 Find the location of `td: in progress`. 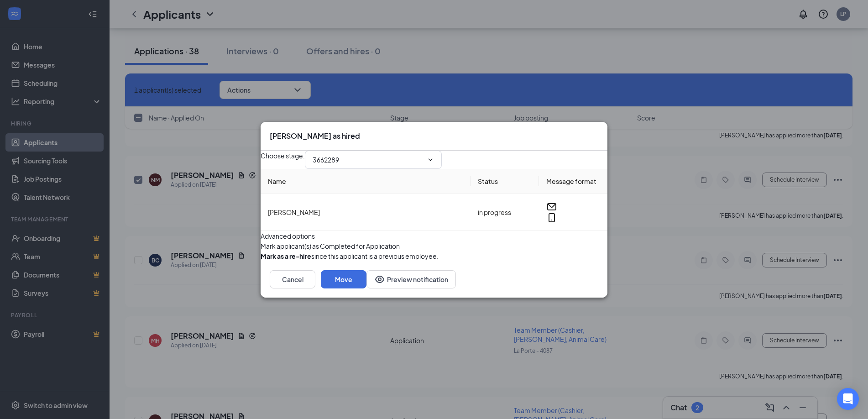

td: in progress is located at coordinates (504, 212).